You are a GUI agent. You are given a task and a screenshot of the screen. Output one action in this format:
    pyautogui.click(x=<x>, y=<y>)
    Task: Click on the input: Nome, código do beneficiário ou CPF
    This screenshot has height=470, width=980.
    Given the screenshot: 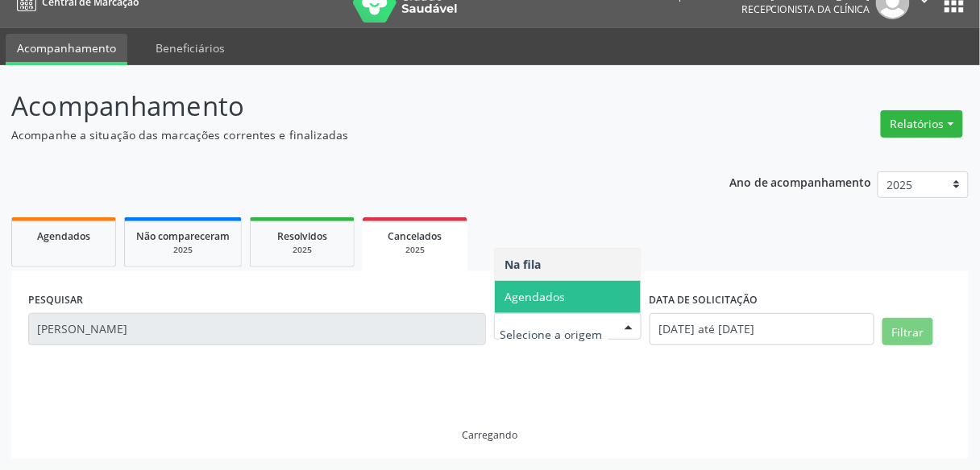 What is the action you would take?
    pyautogui.click(x=257, y=329)
    